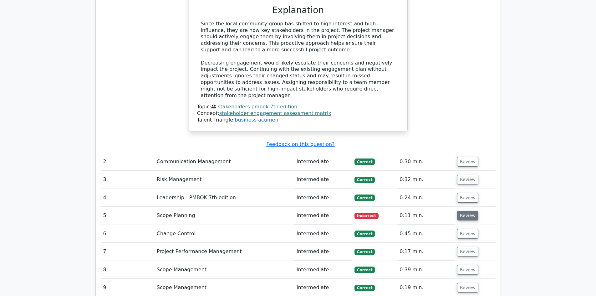  What do you see at coordinates (127, 215) in the screenshot?
I see `td: 5` at bounding box center [127, 215].